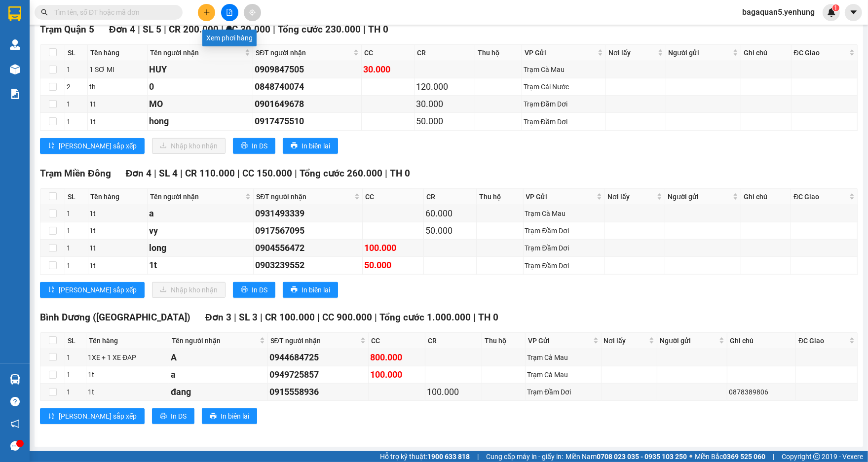 Image resolution: width=868 pixels, height=462 pixels. Describe the element at coordinates (76, 197) in the screenshot. I see `th: SL` at that location.